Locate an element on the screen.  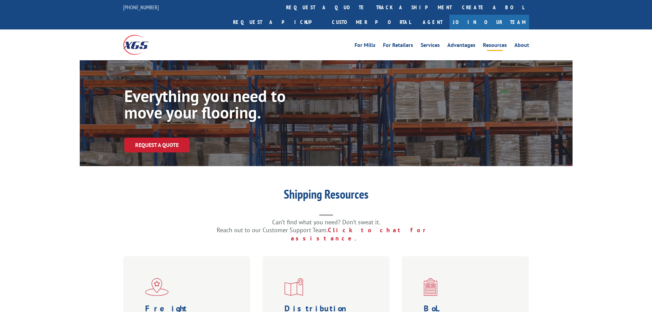
a: Request a pickup is located at coordinates (277, 22).